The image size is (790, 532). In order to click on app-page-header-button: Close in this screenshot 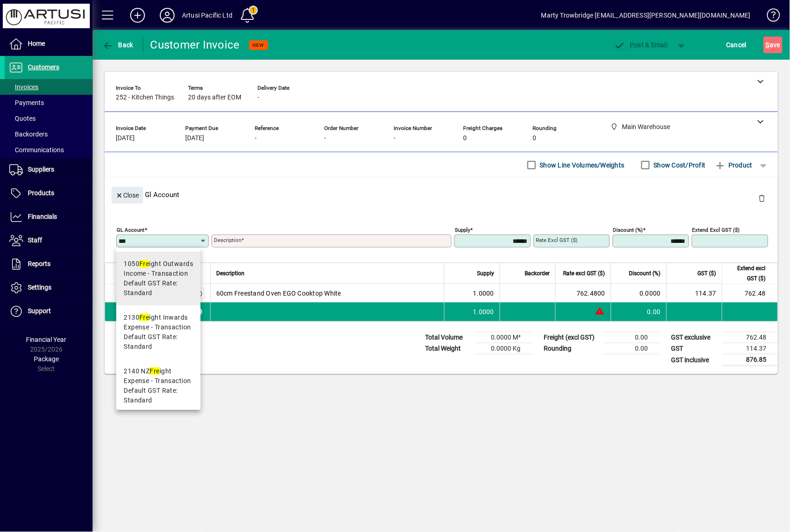, I will do `click(128, 195)`.